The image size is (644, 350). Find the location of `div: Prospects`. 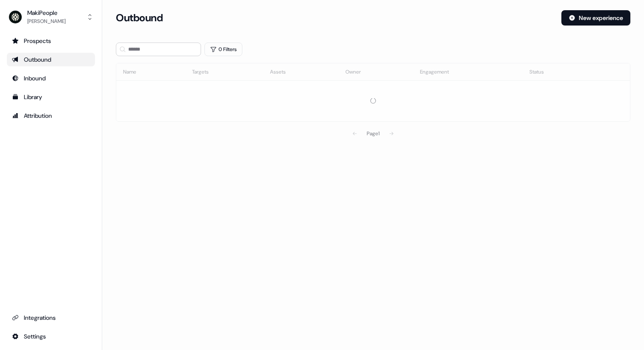

div: Prospects is located at coordinates (51, 41).